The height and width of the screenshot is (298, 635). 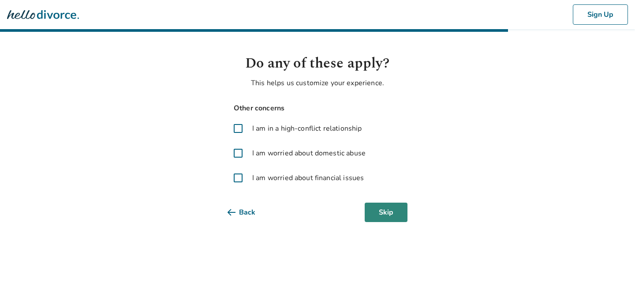 What do you see at coordinates (307, 128) in the screenshot?
I see `span: I am in a high-conflict relationship` at bounding box center [307, 128].